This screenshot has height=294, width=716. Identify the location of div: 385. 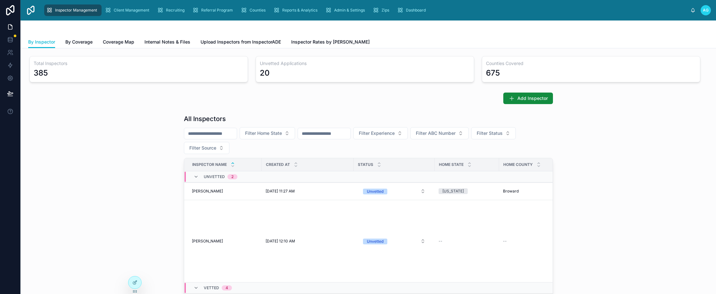
(41, 73).